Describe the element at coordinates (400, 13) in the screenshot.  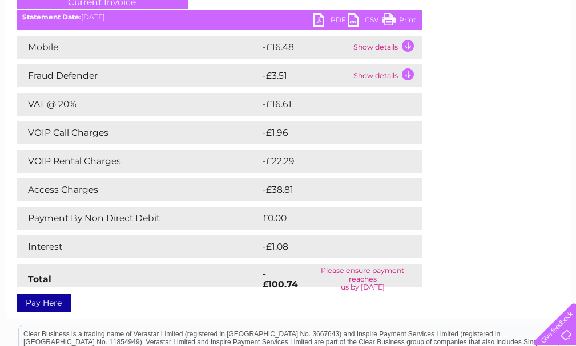
I see `a: 0333 014 3131` at that location.